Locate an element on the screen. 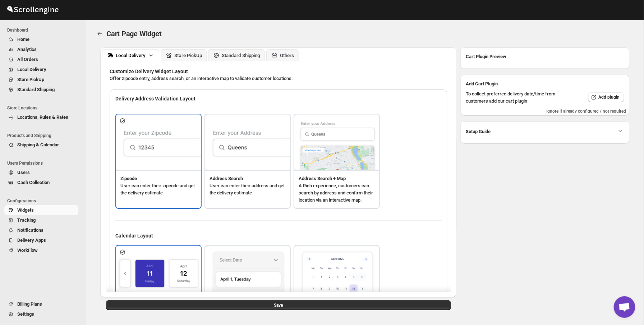 The image size is (644, 325). span: Shipping & Calendar is located at coordinates (38, 145).